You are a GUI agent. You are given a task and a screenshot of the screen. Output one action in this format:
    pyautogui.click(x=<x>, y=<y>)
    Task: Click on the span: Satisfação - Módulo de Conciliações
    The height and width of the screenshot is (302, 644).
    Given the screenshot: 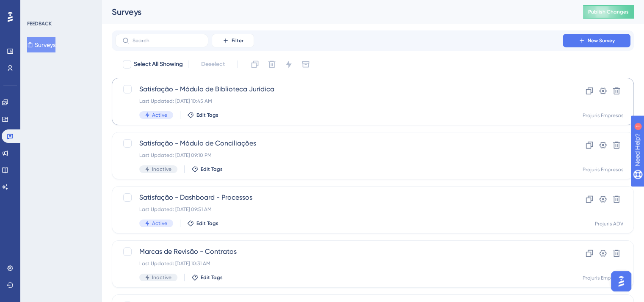 What is the action you would take?
    pyautogui.click(x=339, y=143)
    